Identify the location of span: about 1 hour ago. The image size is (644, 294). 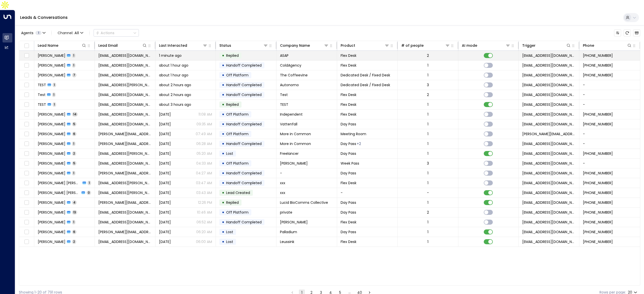
(174, 65).